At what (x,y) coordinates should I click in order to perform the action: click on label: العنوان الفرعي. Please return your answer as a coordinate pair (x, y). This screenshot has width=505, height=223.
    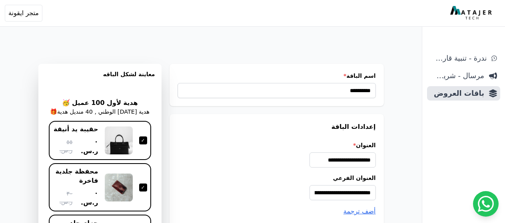
    Looking at the image, I should click on (277, 178).